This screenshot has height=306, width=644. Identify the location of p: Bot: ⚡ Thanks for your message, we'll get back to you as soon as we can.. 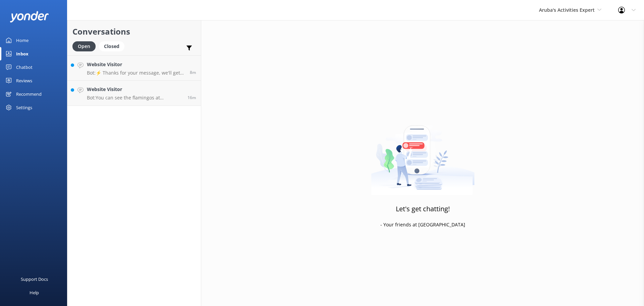
(136, 73).